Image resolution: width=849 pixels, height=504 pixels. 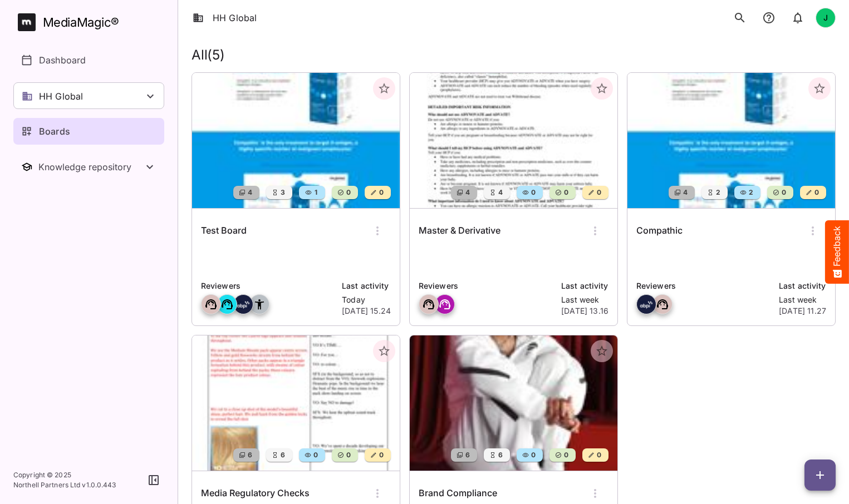 What do you see at coordinates (731, 140) in the screenshot?
I see `img: Compathic` at bounding box center [731, 140].